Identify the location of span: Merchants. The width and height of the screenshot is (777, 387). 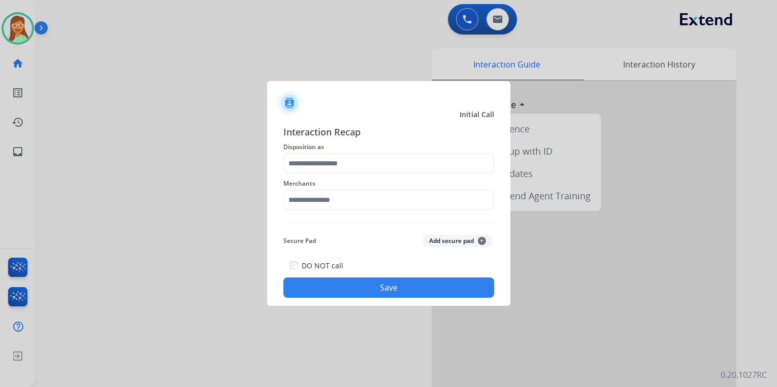
(388, 184).